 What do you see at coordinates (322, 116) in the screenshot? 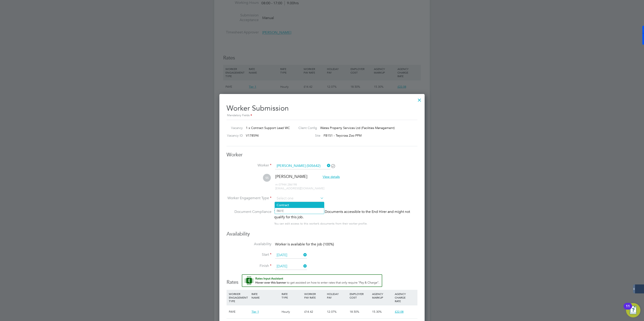
I see `div: Mandatory Fields` at bounding box center [322, 116].